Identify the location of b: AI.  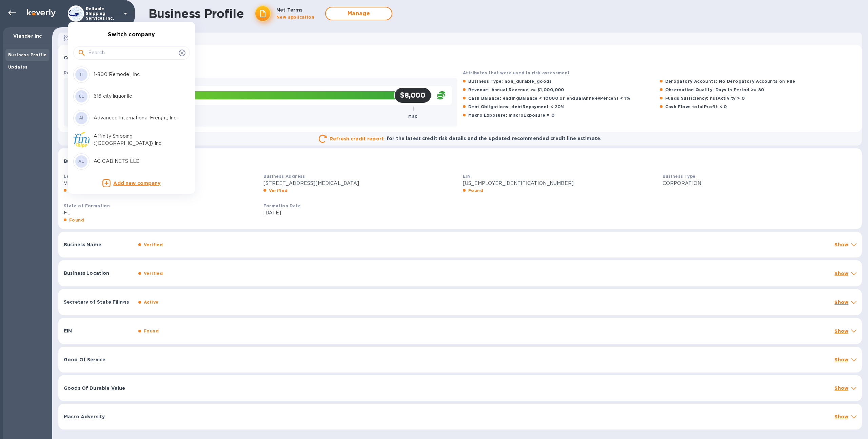
(81, 118).